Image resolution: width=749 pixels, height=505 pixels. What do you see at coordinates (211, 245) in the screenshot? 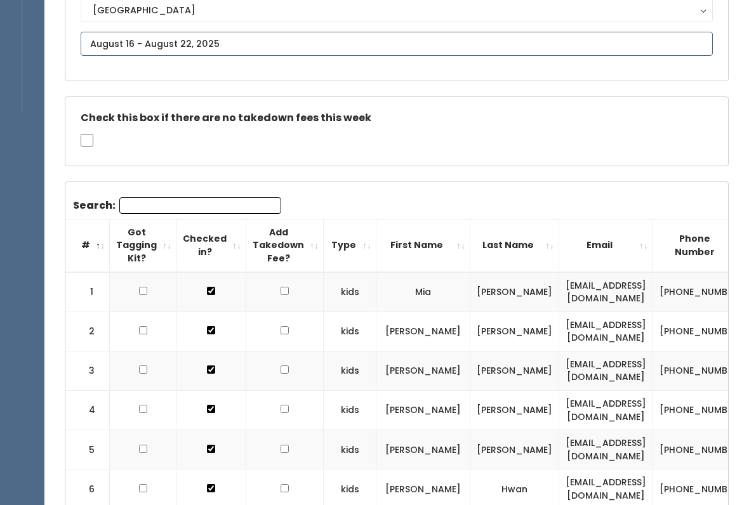
I see `th: Checked in?: activate to sort column ascending` at bounding box center [211, 245].